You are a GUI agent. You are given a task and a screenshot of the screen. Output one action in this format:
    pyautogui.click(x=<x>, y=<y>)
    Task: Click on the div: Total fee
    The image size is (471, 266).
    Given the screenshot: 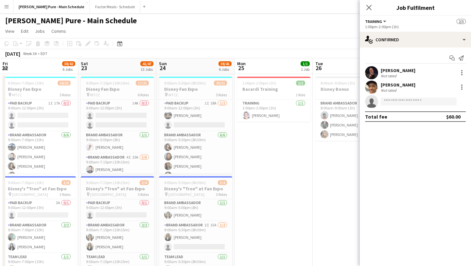 What is the action you would take?
    pyautogui.click(x=377, y=117)
    